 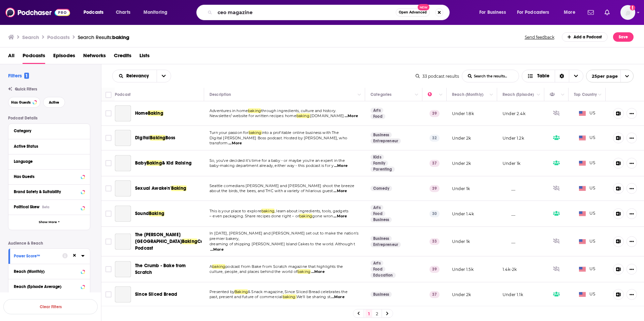 What do you see at coordinates (602, 76) in the screenshot?
I see `span: 25 per page` at bounding box center [602, 76].